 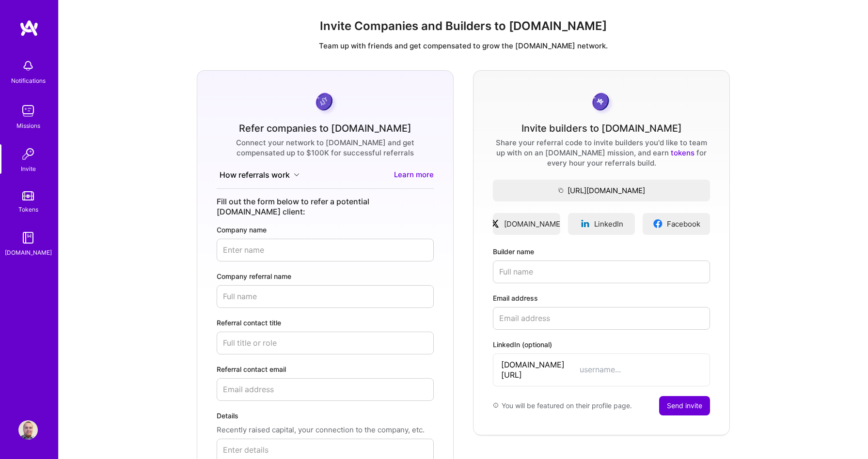 I want to click on img: grayCoin, so click(x=601, y=103).